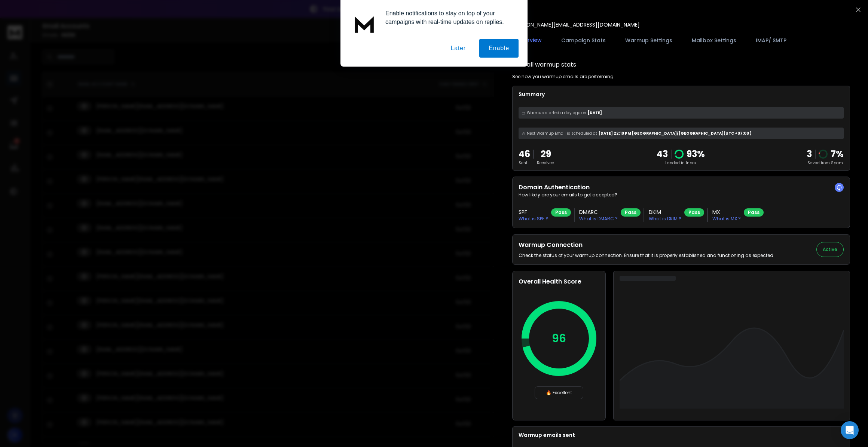  What do you see at coordinates (533, 219) in the screenshot?
I see `p: What is SPF ?` at bounding box center [533, 219].